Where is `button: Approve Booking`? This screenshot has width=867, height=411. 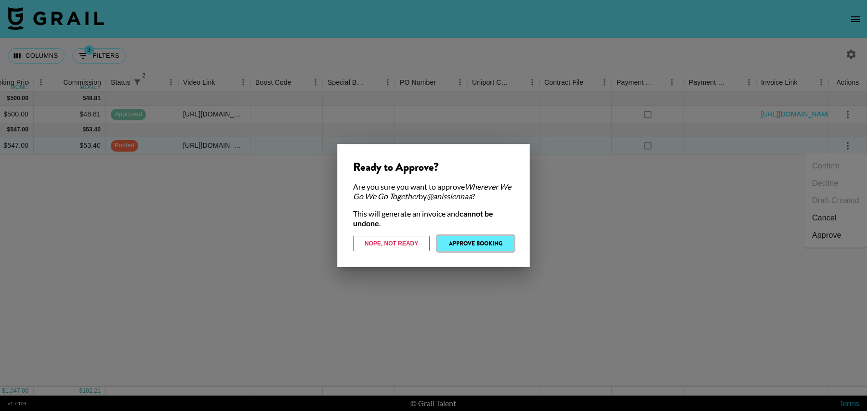
button: Approve Booking is located at coordinates (475, 244).